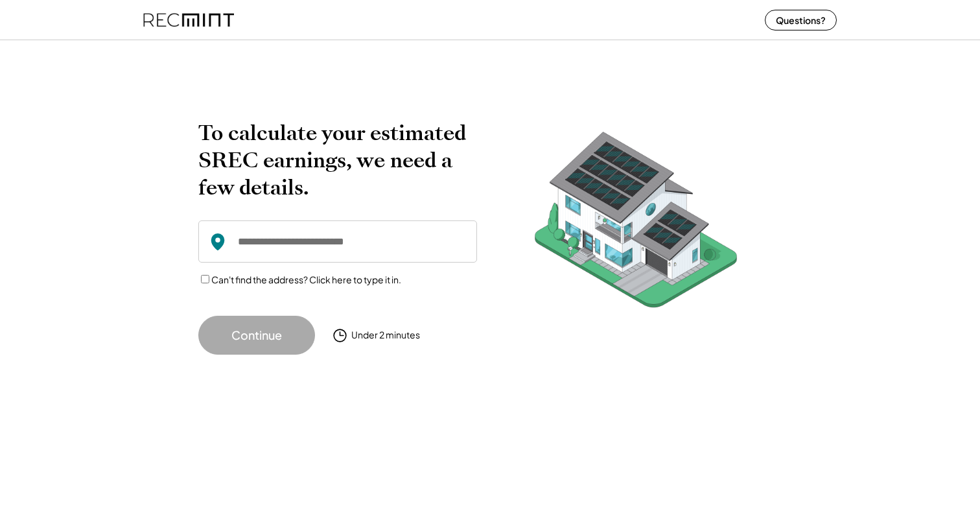 Image resolution: width=980 pixels, height=520 pixels. I want to click on h2: To calculate your estimated SREC earnings, we need a few details., so click(338, 160).